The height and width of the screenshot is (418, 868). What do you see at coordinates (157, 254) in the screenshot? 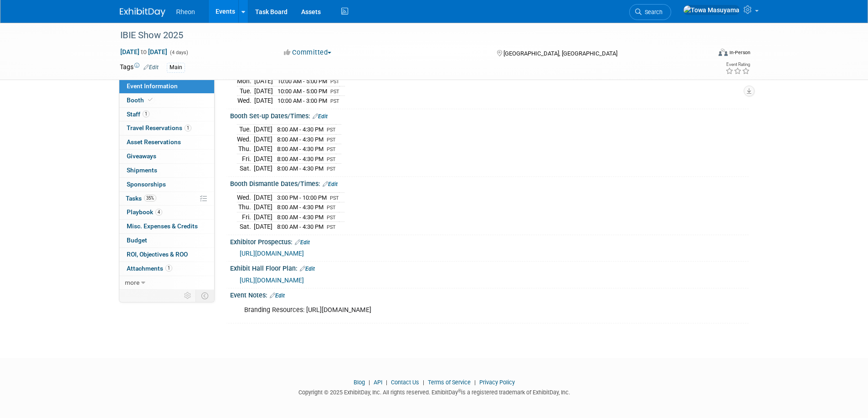
I see `span: ROI, Objectives & ROO` at bounding box center [157, 254].